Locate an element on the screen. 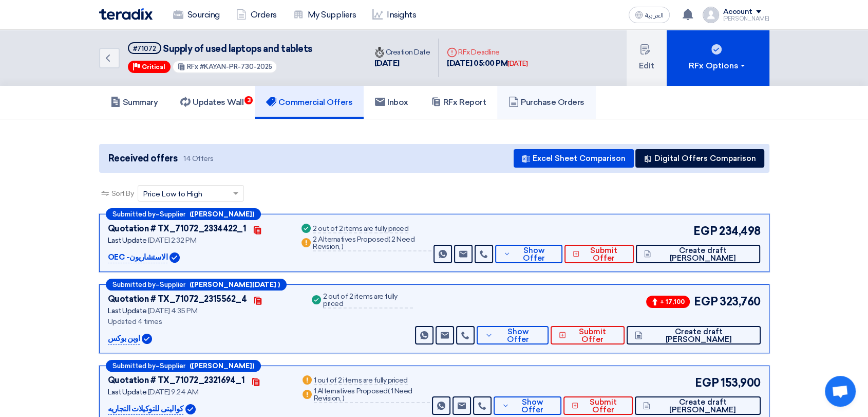 Image resolution: width=868 pixels, height=417 pixels. h5: Summary is located at coordinates (134, 102).